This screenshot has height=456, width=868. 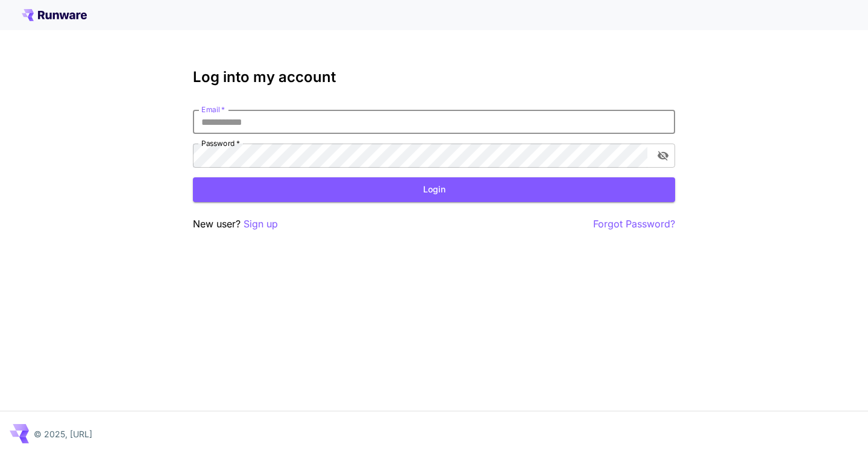 I want to click on h3: Log into my account, so click(x=434, y=77).